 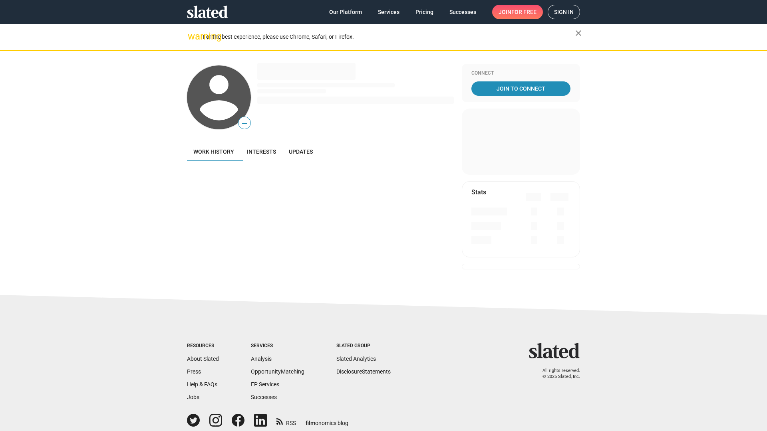 I want to click on a: filmonomics blog, so click(x=327, y=420).